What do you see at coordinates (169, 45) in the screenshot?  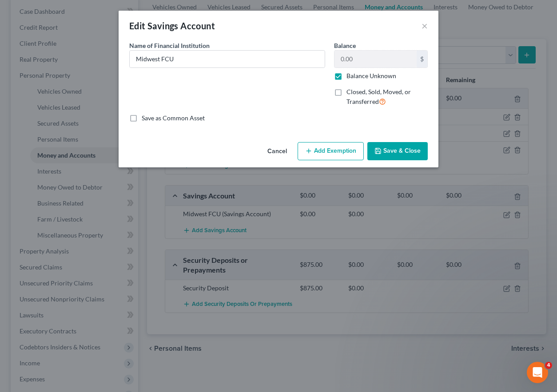 I see `span: Name of Financial Institution` at bounding box center [169, 45].